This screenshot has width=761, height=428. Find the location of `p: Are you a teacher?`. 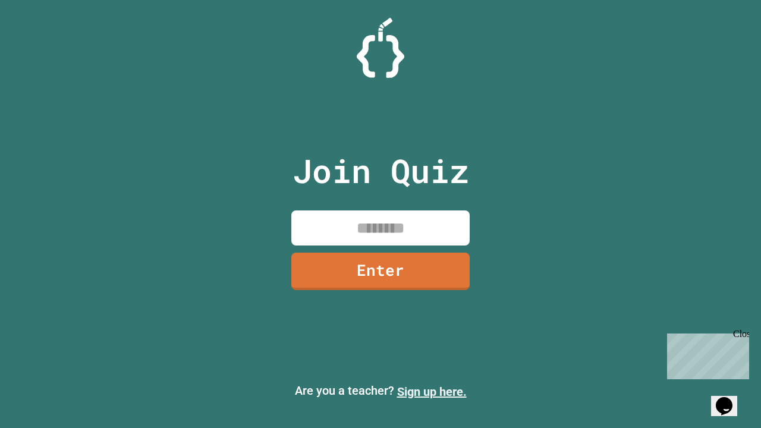

p: Are you a teacher? is located at coordinates (380, 391).